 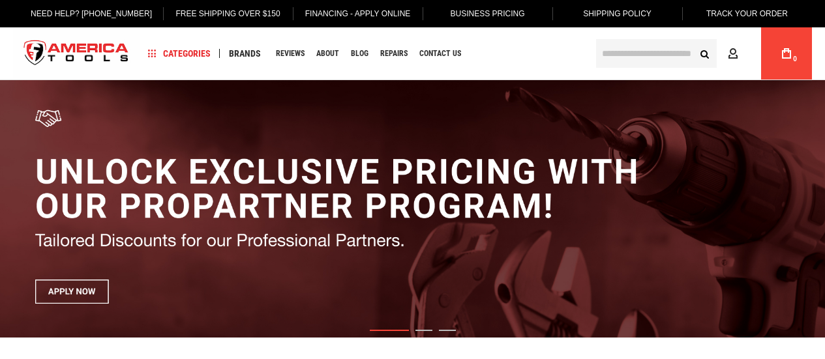 I want to click on span: Blog, so click(x=359, y=53).